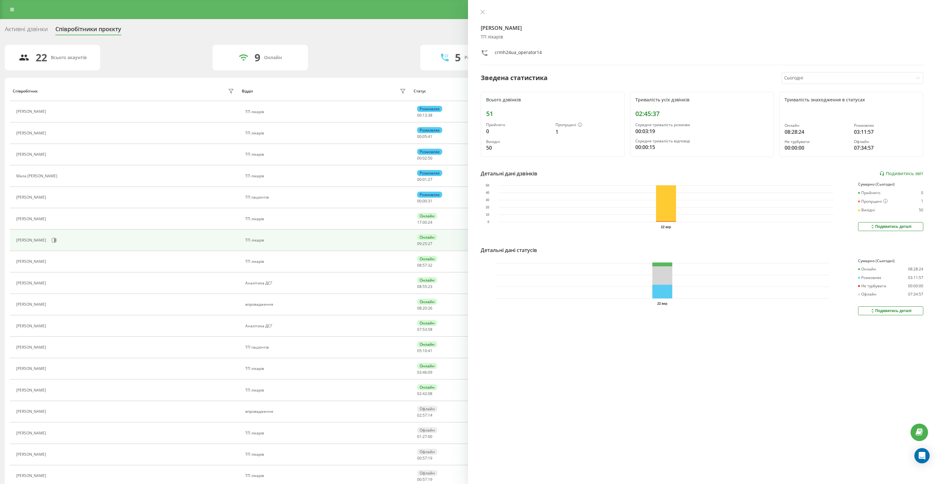 This screenshot has width=936, height=484. What do you see at coordinates (518, 125) in the screenshot?
I see `div: Прийнято` at bounding box center [518, 125].